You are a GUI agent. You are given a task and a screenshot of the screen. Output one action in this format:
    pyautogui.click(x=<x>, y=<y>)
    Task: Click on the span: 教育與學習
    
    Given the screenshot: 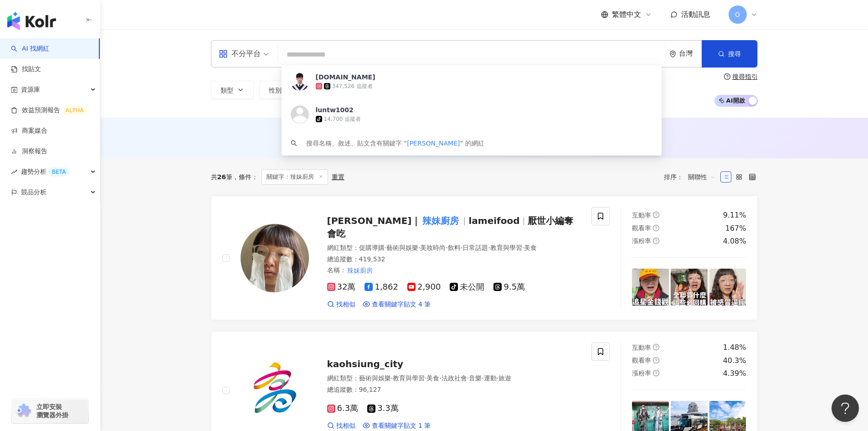 What is the action you would take?
    pyautogui.click(x=409, y=378)
    